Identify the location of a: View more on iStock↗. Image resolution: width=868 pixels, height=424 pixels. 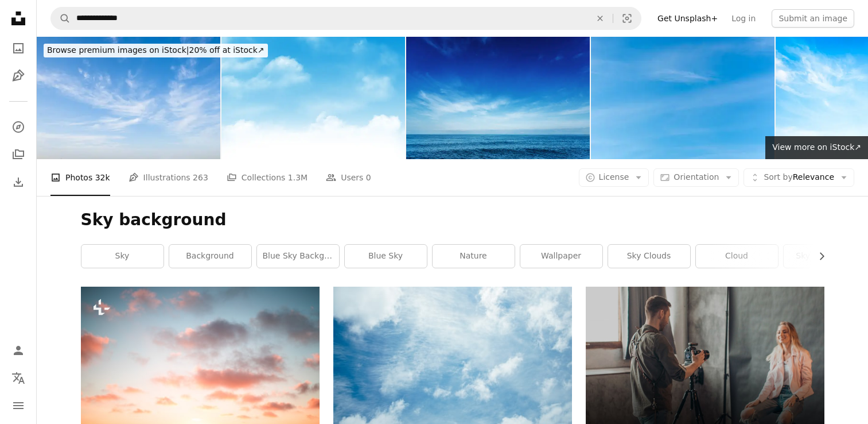
(817, 147).